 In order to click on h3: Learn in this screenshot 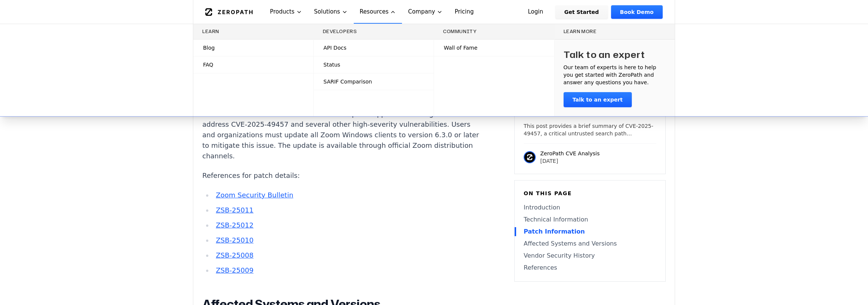, I will do `click(253, 31)`.